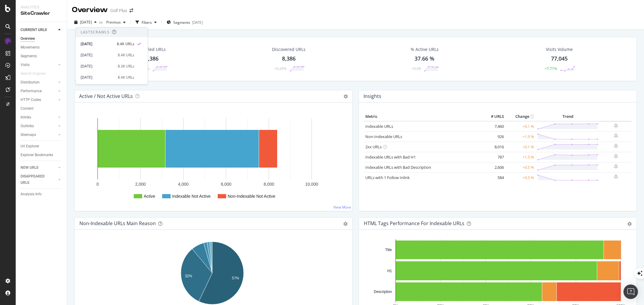 Image resolution: width=644 pixels, height=305 pixels. Describe the element at coordinates (494, 137) in the screenshot. I see `td: 926` at that location.